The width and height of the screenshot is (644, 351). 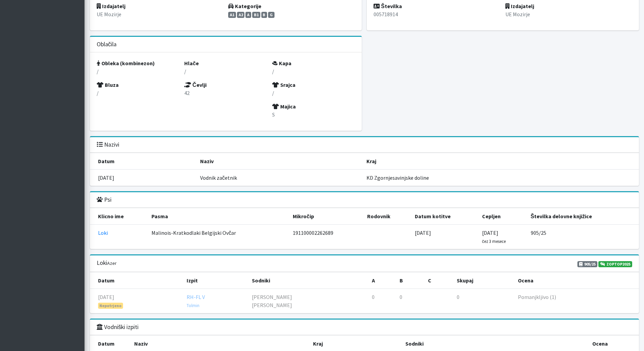 I want to click on th: Številka delovne knjižice, so click(x=582, y=216).